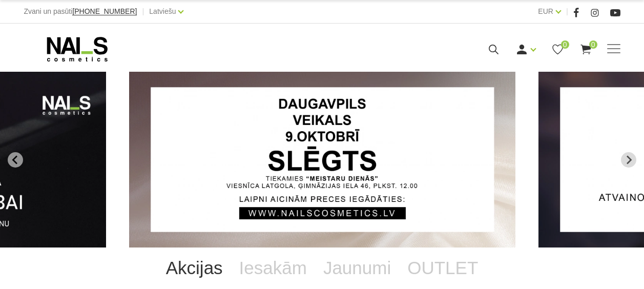 Image resolution: width=644 pixels, height=289 pixels. What do you see at coordinates (357, 268) in the screenshot?
I see `a: Jaunumi` at bounding box center [357, 268].